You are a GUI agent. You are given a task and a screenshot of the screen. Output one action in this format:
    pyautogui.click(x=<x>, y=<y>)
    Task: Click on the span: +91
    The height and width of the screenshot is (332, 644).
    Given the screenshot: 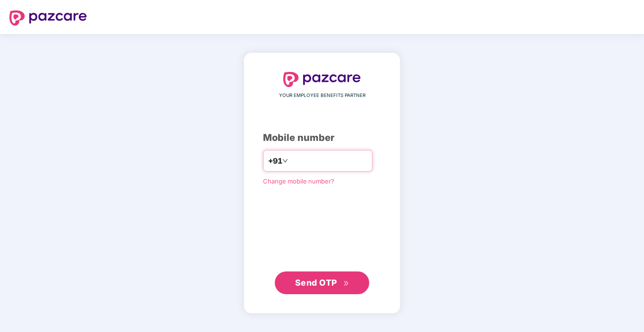 What is the action you would take?
    pyautogui.click(x=275, y=161)
    